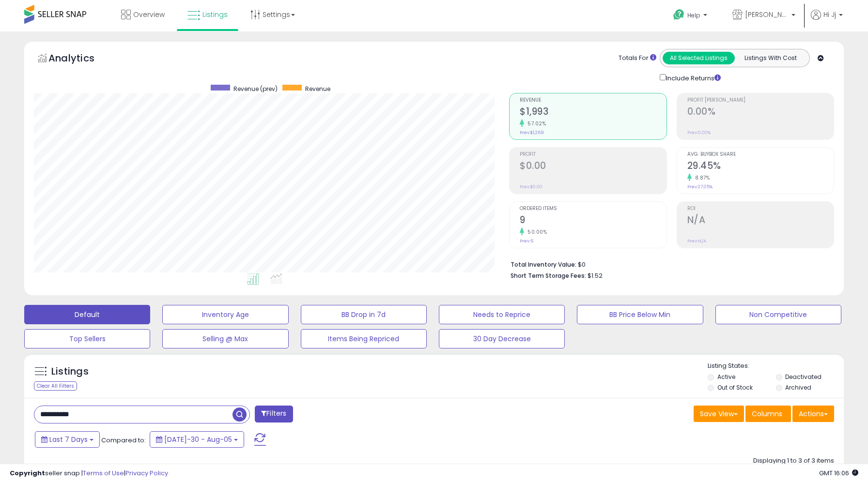 The height and width of the screenshot is (483, 868). What do you see at coordinates (27, 473) in the screenshot?
I see `strong: Copyright` at bounding box center [27, 473].